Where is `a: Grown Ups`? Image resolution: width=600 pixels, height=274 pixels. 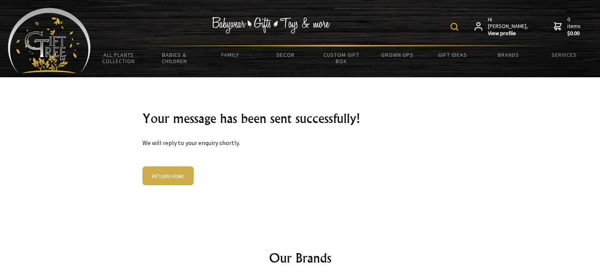
a: Grown Ups is located at coordinates (397, 55).